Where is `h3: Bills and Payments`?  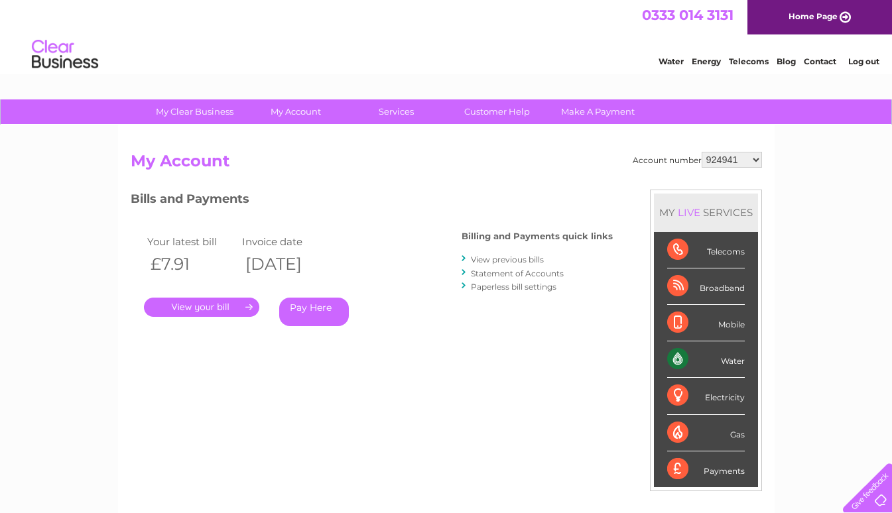 h3: Bills and Payments is located at coordinates (371, 201).